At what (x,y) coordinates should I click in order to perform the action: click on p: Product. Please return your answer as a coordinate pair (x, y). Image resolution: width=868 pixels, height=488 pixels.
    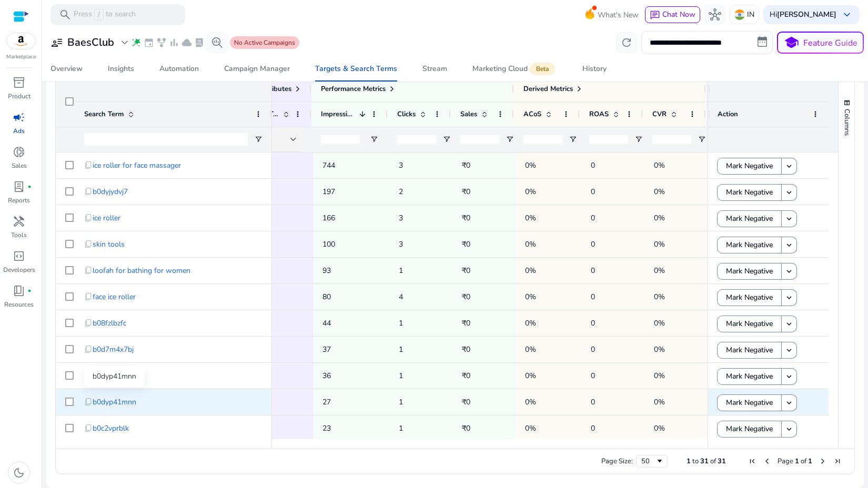
    Looking at the image, I should click on (19, 96).